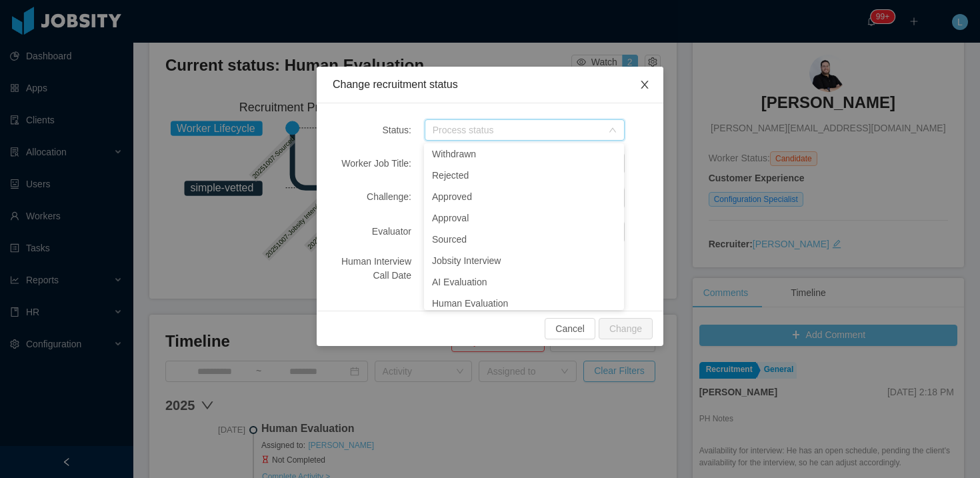 This screenshot has height=478, width=980. What do you see at coordinates (612, 130) in the screenshot?
I see `i: icon: down` at bounding box center [612, 130].